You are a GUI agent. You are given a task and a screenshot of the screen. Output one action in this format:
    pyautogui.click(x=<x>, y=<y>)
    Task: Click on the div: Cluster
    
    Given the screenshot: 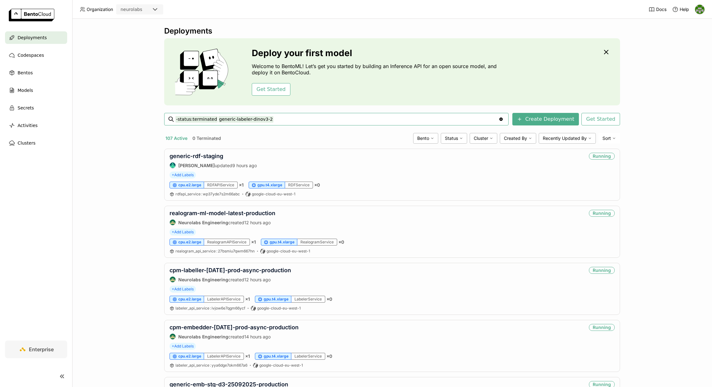 What is the action you would take?
    pyautogui.click(x=484, y=138)
    